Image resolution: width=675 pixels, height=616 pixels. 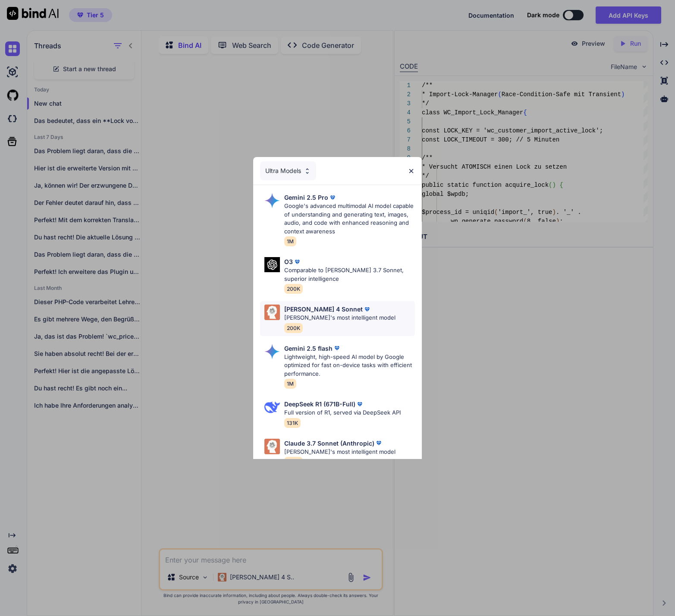 I want to click on p: Gemini 2.5 Pro, so click(x=306, y=197).